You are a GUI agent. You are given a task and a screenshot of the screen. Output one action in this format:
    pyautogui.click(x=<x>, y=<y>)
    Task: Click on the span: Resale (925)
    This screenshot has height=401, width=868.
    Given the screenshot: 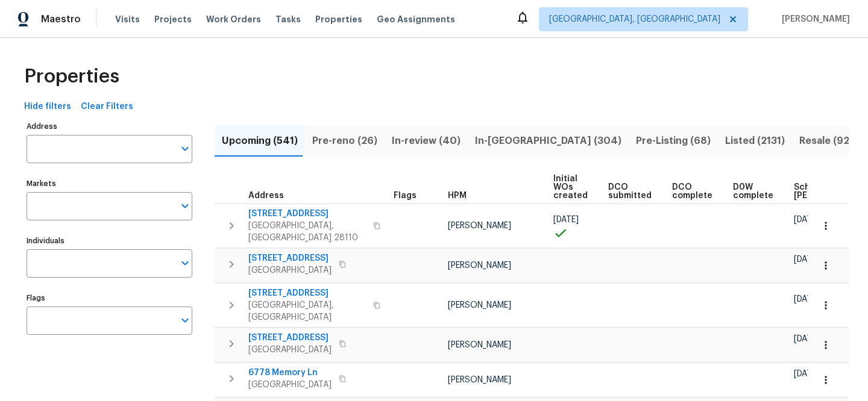 What is the action you would take?
    pyautogui.click(x=828, y=141)
    